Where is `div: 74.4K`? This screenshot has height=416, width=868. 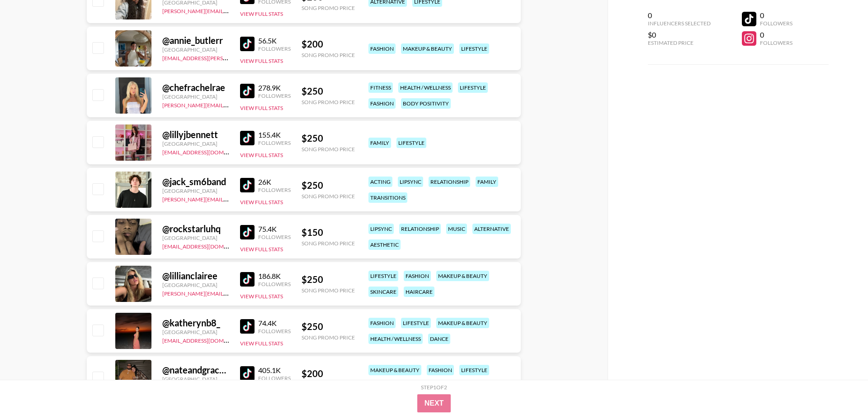 div: 74.4K is located at coordinates (274, 323).